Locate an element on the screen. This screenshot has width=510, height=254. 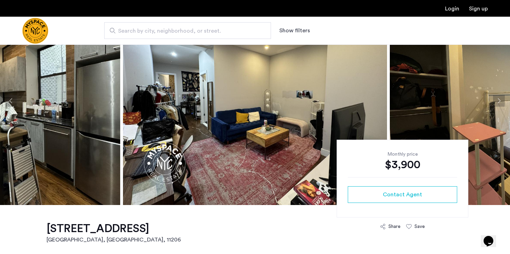
a: Registration is located at coordinates (478, 9).